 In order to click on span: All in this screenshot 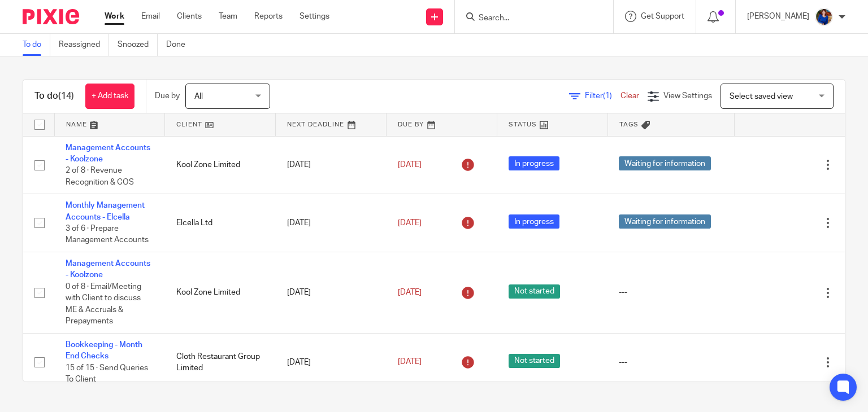, I will do `click(199, 97)`.